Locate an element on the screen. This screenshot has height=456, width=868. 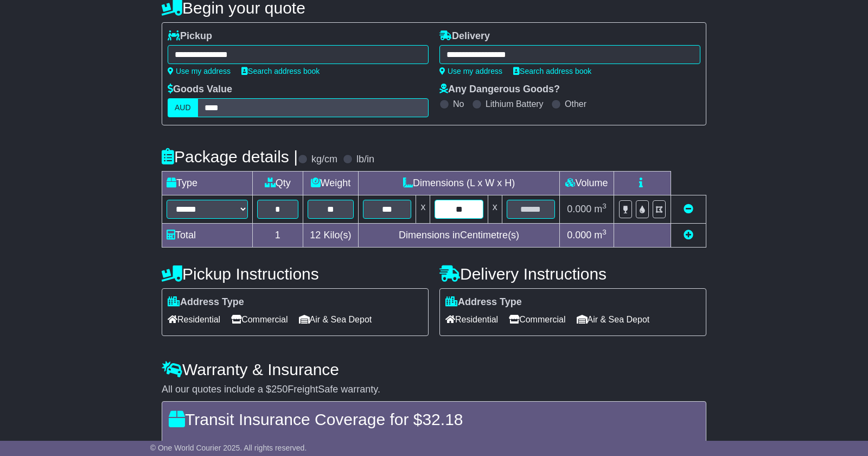
label: Other is located at coordinates (575, 104).